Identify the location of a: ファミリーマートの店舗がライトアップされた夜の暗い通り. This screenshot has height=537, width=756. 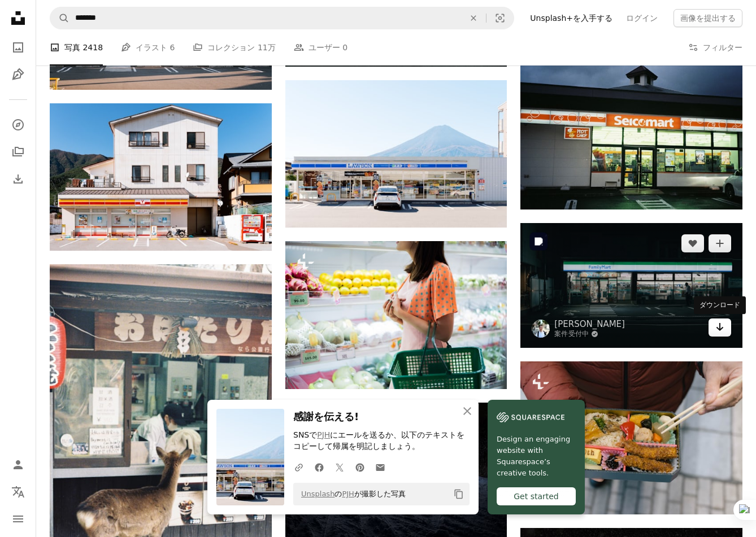
(631, 285).